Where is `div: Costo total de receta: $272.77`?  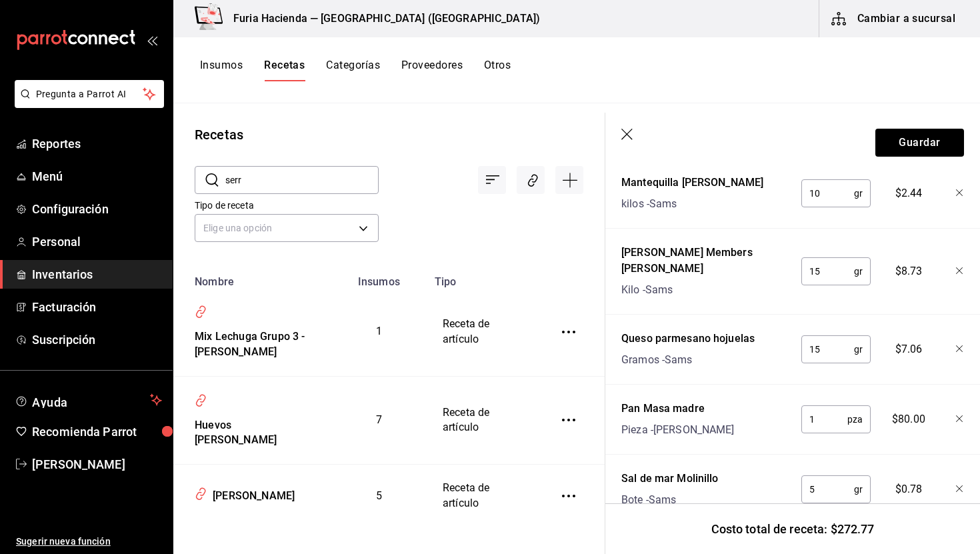 div: Costo total de receta: $272.77 is located at coordinates (792, 529).